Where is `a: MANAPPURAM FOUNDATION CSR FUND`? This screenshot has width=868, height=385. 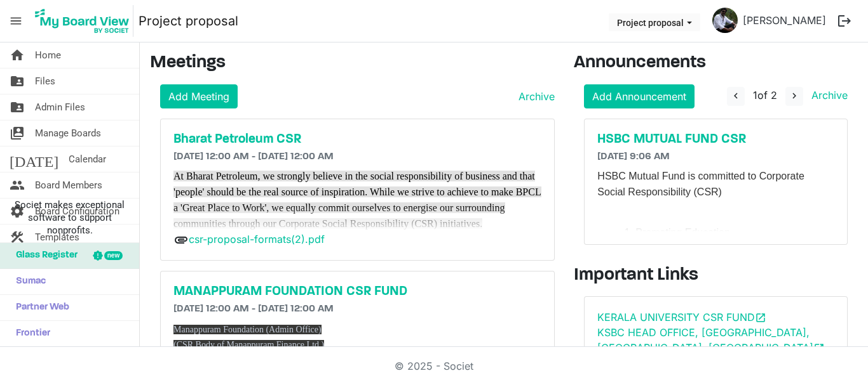
a: MANAPPURAM FOUNDATION CSR FUND is located at coordinates (357, 292).